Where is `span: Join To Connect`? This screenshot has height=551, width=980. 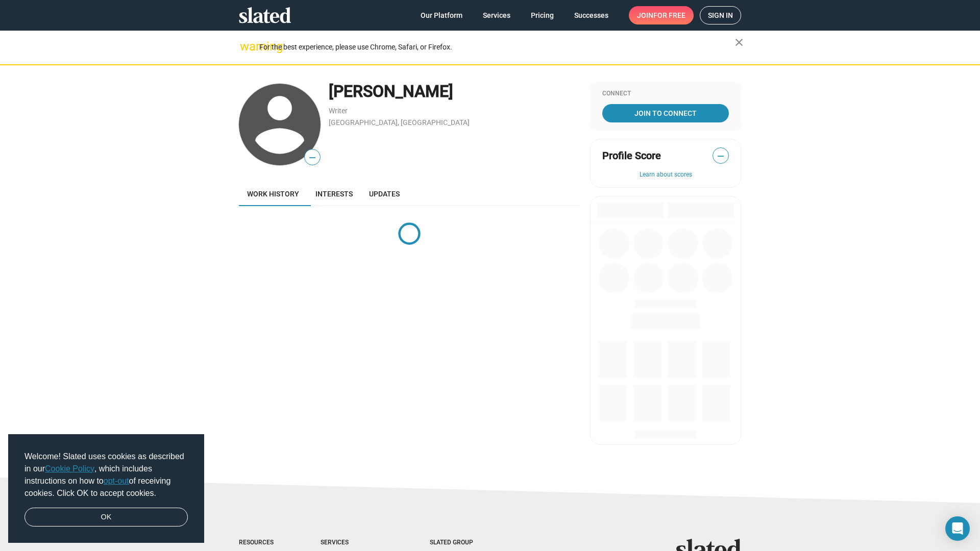
span: Join To Connect is located at coordinates (666, 113).